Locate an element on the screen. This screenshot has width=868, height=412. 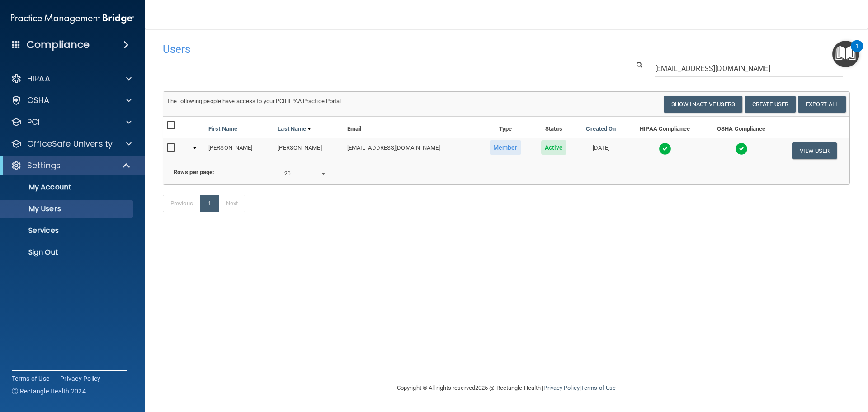
p: Services is located at coordinates (68, 231).